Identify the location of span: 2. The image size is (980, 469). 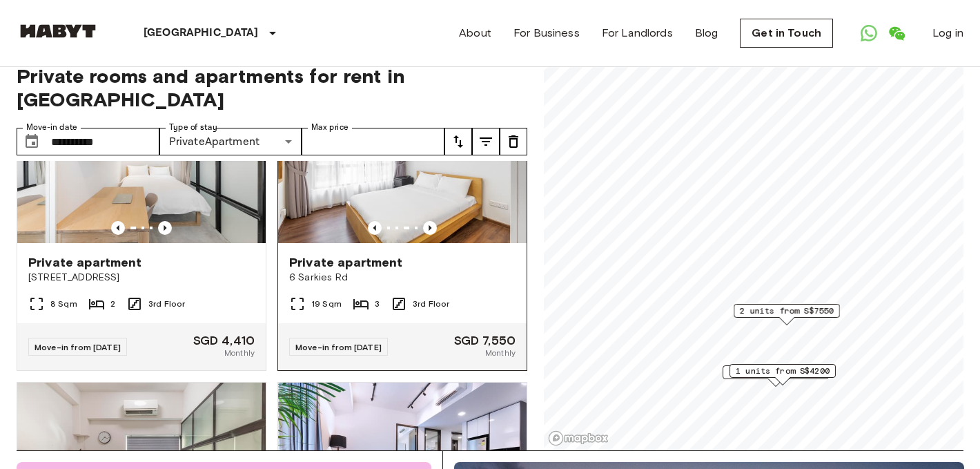
(112, 304).